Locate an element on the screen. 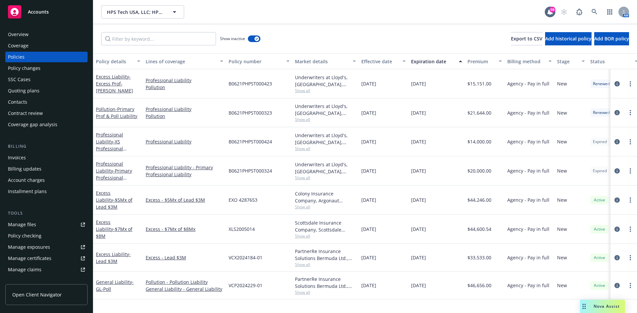 This screenshot has height=313, width=637. div: Colony Insurance Company, Argonaut Insurance Company (Argo), Brown & Riding Insurance Services, Inc. is located at coordinates (325, 197).